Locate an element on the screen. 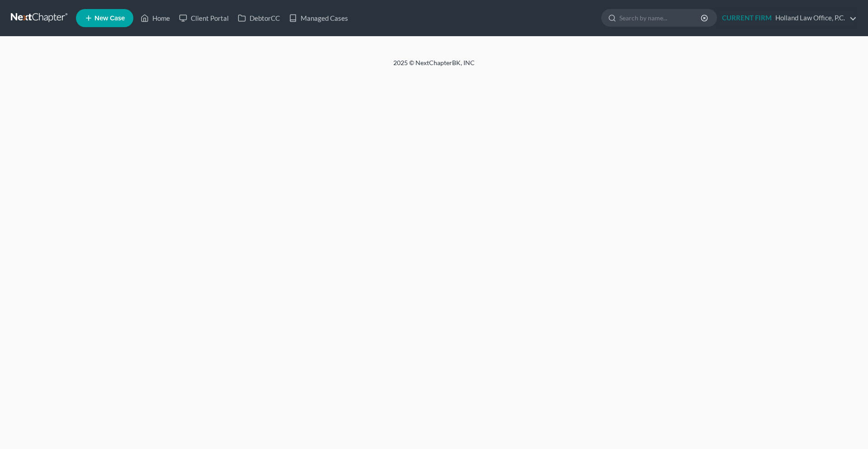 This screenshot has height=449, width=868. a: CURRENT FIRMHolland Law Office, P.C. is located at coordinates (787, 18).